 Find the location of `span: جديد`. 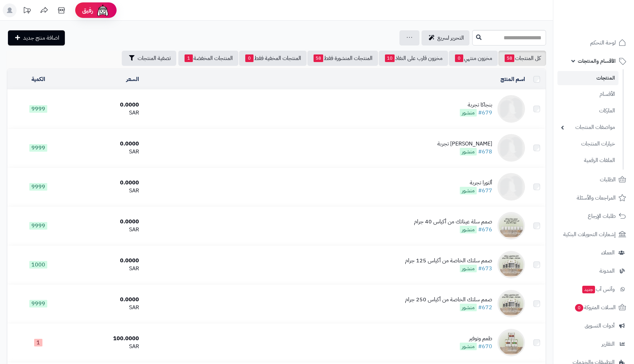

span: جديد is located at coordinates (588, 289).